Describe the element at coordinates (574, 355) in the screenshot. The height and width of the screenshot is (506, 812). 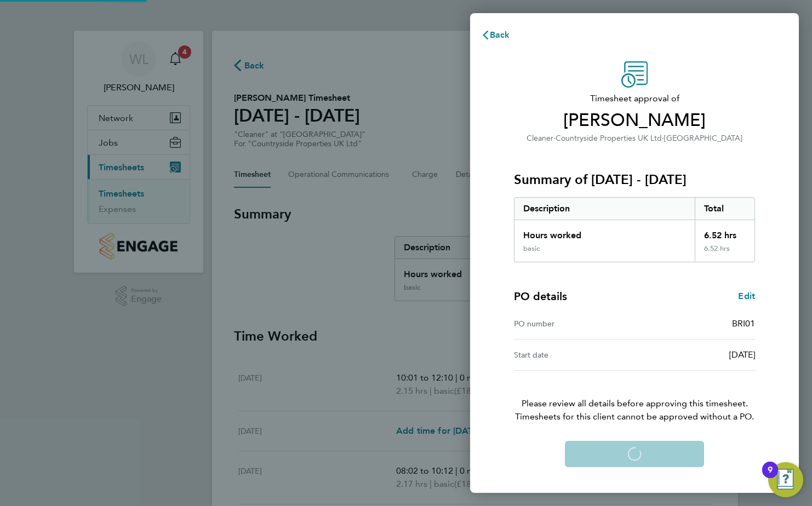
I see `div: Start date` at that location.